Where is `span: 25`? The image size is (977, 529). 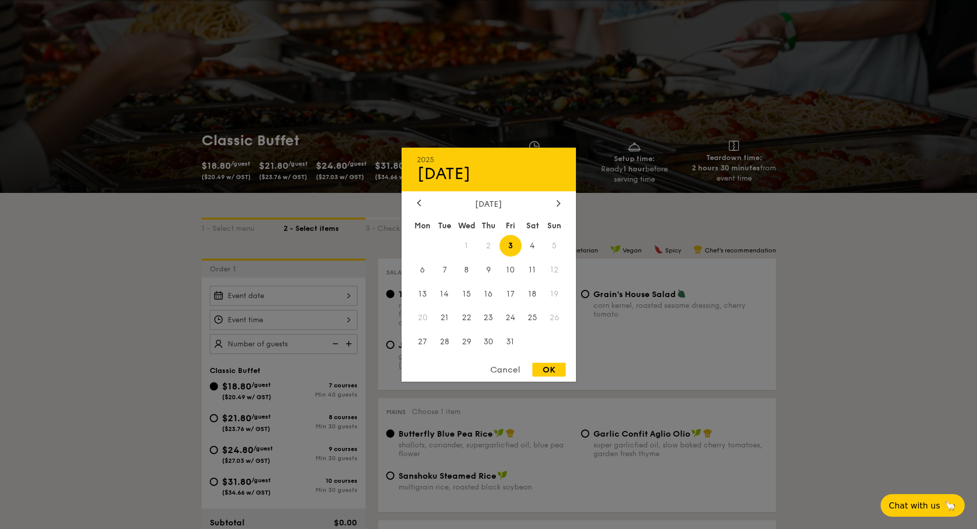 span: 25 is located at coordinates (532, 317).